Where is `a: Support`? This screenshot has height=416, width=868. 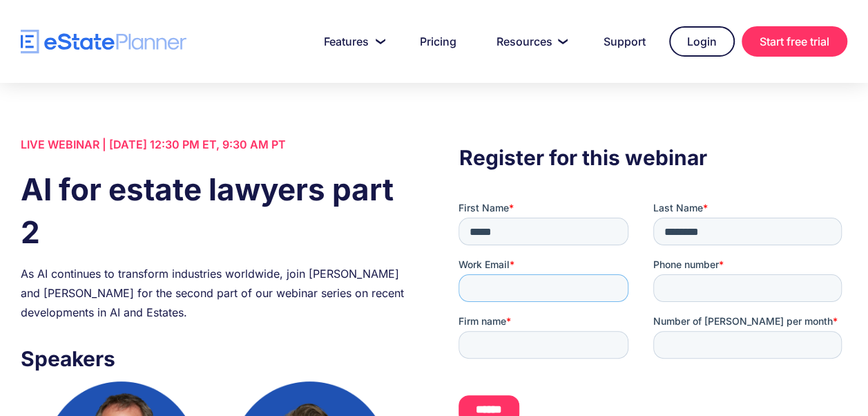 a: Support is located at coordinates (625, 41).